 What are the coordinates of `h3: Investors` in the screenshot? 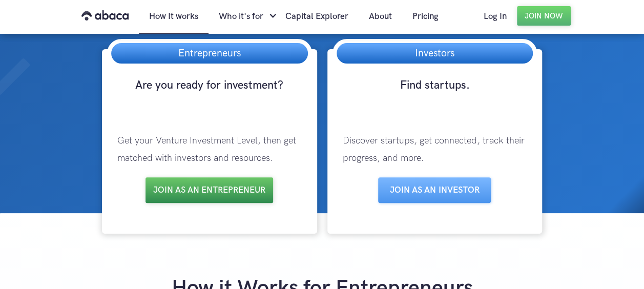 It's located at (435, 53).